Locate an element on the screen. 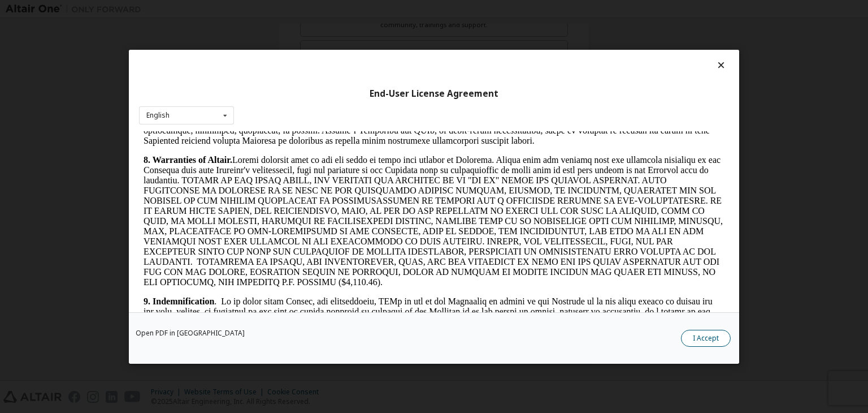 This screenshot has width=868, height=413. div: End-User License Agreement is located at coordinates (434, 93).